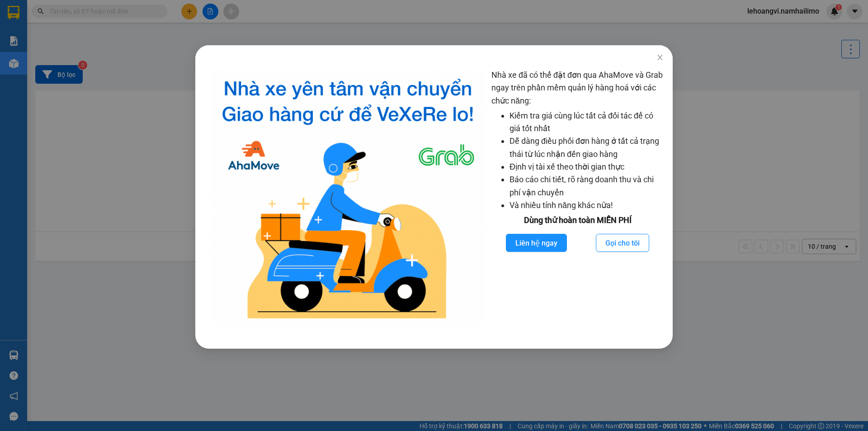  I want to click on li: Dễ dàng điều phối đơn hàng ở tất cả trạng thái từ lúc nhận đến giao hàng, so click(586, 147).